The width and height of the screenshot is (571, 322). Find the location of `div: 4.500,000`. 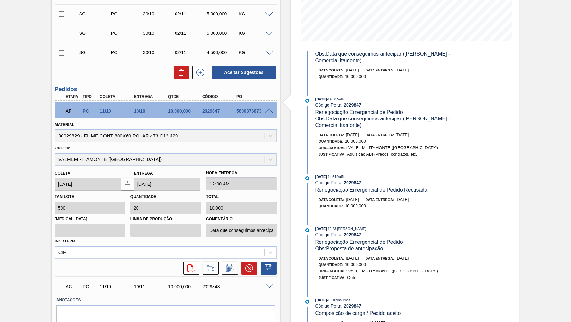

div: 4.500,000 is located at coordinates (223, 53).